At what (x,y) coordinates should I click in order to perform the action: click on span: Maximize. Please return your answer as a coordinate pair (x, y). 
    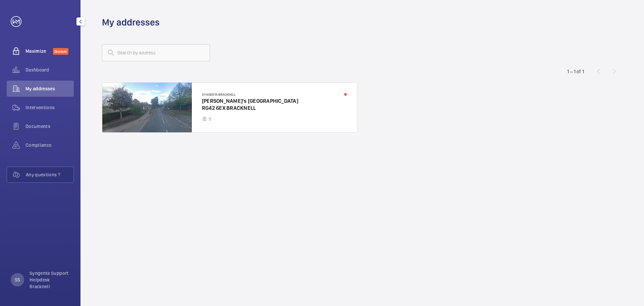
    Looking at the image, I should click on (39, 51).